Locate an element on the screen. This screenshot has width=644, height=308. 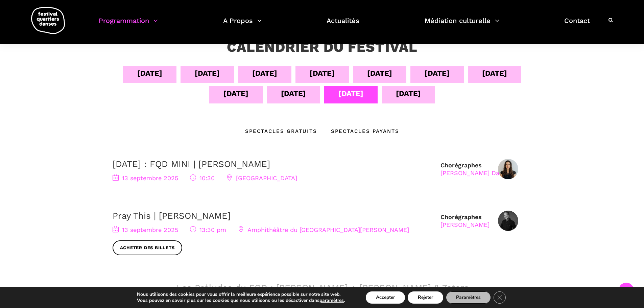
img: Denise Clarke is located at coordinates (508, 221).